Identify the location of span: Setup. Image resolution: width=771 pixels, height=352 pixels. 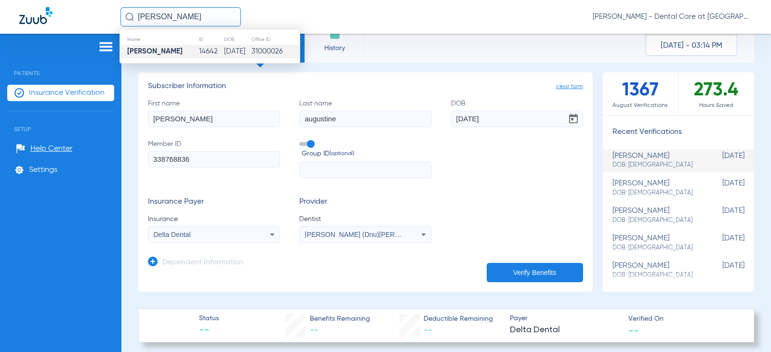
(61, 122).